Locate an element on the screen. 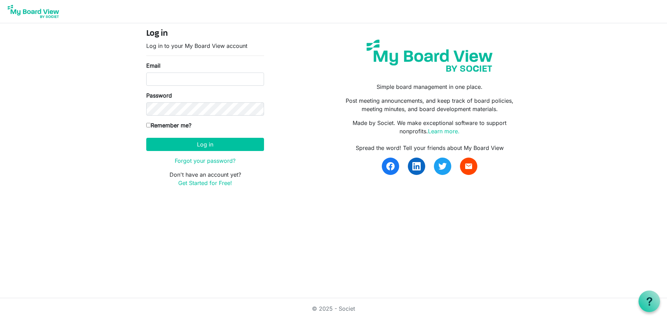  span: email is located at coordinates (469, 166).